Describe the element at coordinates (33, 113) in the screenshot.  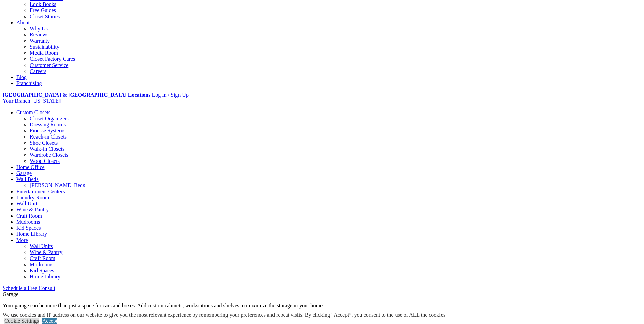
I see `a: Custom Closets` at that location.